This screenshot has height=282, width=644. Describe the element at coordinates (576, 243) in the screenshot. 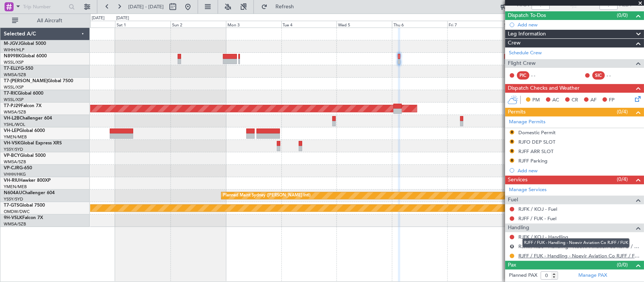

I see `div: RJFF / FUK - Handling - Noevir Aviation Co RJFF / FUK` at that location.